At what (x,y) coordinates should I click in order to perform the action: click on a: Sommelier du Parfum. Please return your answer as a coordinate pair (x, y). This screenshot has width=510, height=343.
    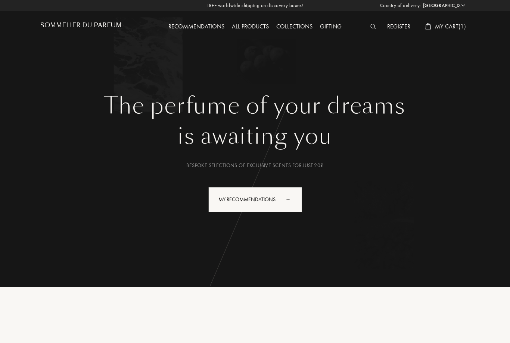
    Looking at the image, I should click on (81, 27).